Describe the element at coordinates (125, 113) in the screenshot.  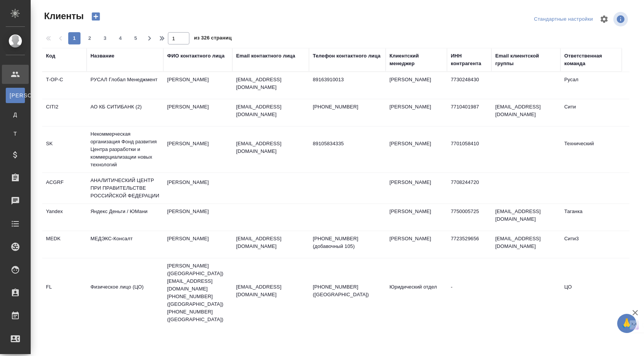
I see `td: АО КБ СИТИБАНК (2)` at that location.